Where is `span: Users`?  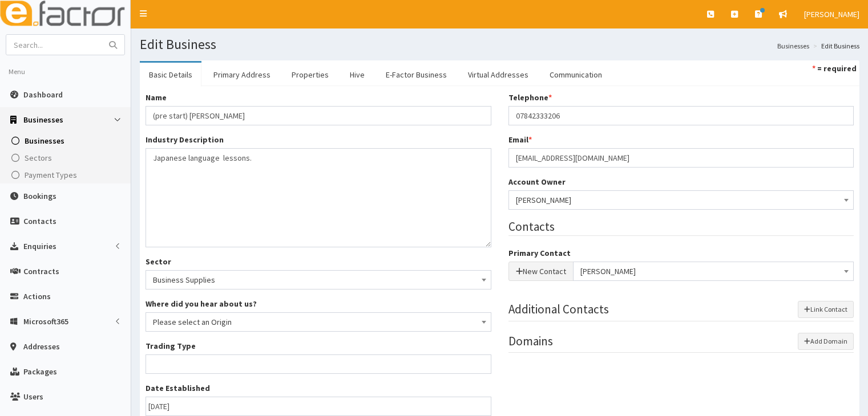
span: Users is located at coordinates (34, 397).